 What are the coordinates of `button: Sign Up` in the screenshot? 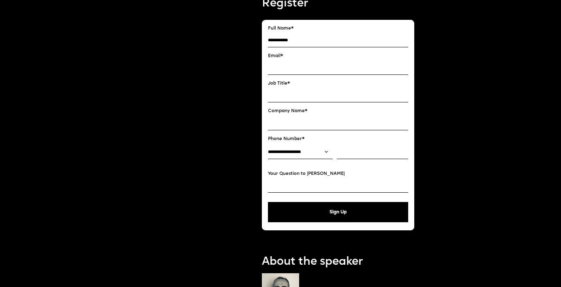 It's located at (338, 212).